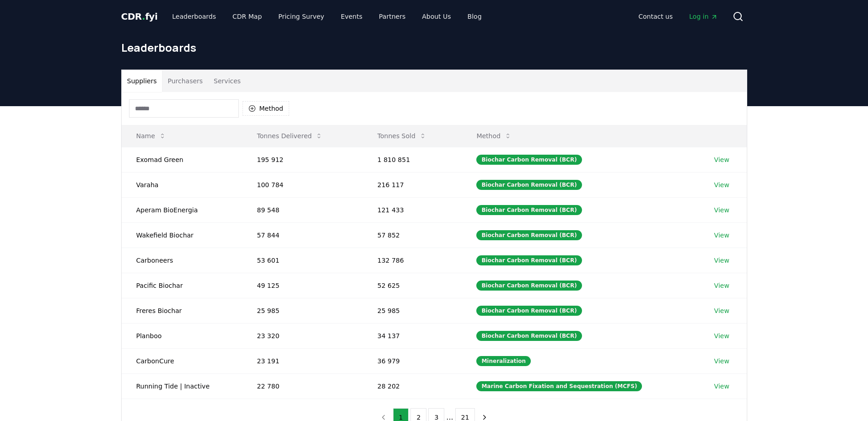 This screenshot has height=421, width=868. What do you see at coordinates (392, 17) in the screenshot?
I see `a: Partners` at bounding box center [392, 17].